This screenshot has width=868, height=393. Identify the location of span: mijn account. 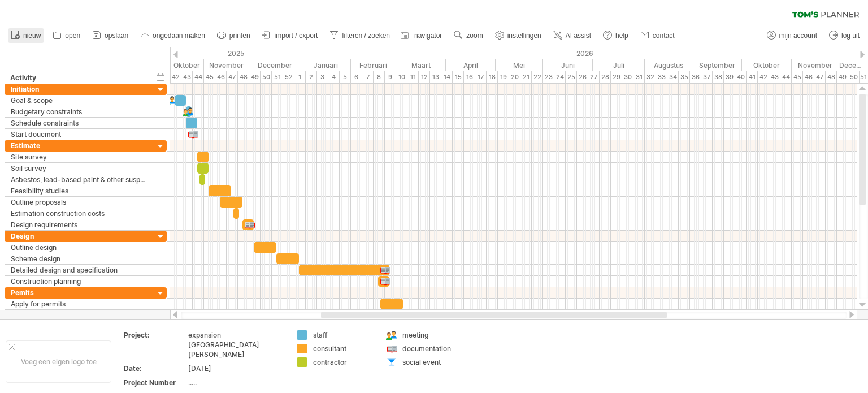
(798, 36).